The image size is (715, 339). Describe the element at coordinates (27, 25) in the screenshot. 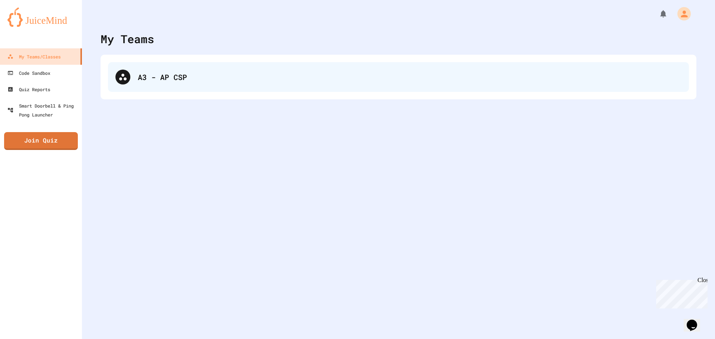

I see `div: Chat with us now!Close` at that location.